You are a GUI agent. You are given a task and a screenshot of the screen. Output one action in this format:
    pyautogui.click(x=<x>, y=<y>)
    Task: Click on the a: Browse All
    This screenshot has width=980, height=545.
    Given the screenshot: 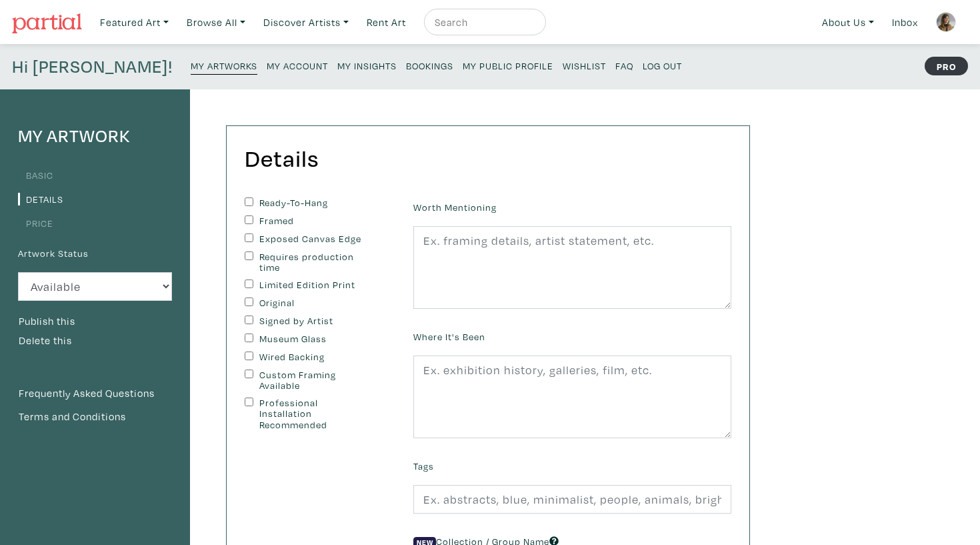 What is the action you would take?
    pyautogui.click(x=216, y=22)
    